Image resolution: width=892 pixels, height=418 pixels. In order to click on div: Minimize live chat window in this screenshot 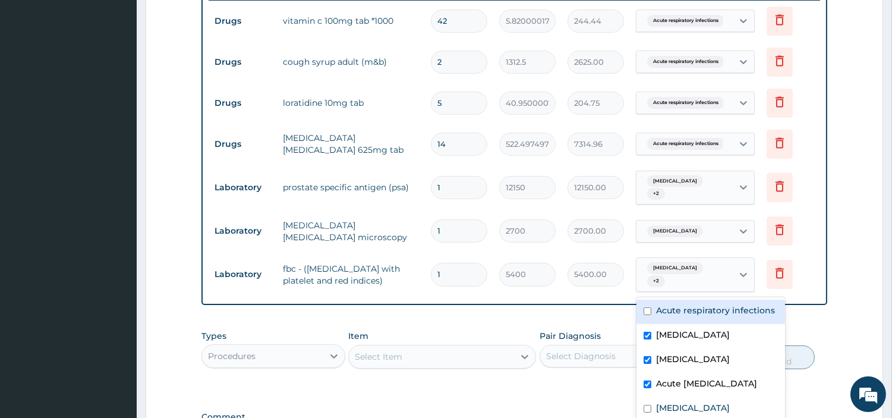, I will do `click(209, 20)`.